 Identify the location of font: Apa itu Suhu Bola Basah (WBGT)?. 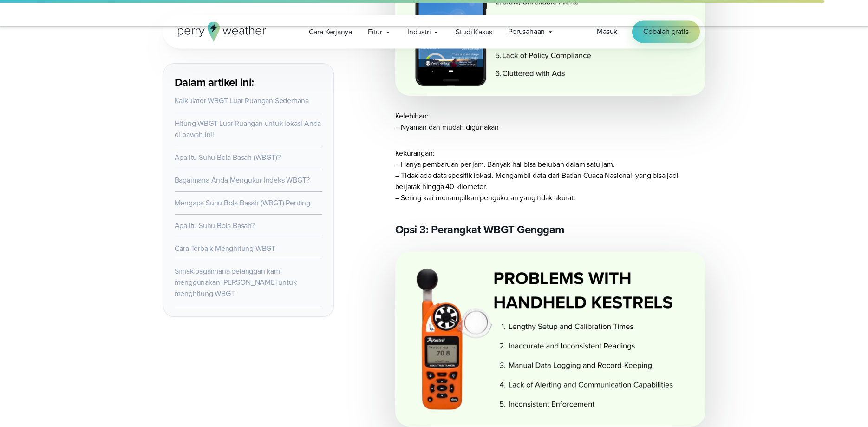
(228, 157).